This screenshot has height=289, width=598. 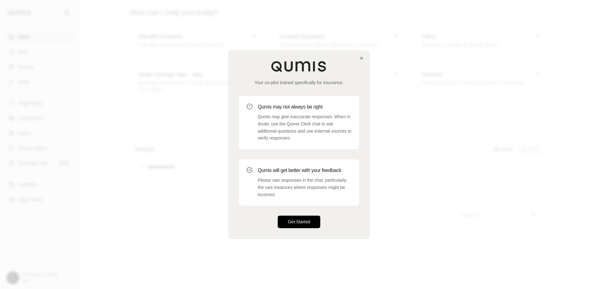 I want to click on p: Your co-pilot trained specifically for insurance., so click(x=299, y=83).